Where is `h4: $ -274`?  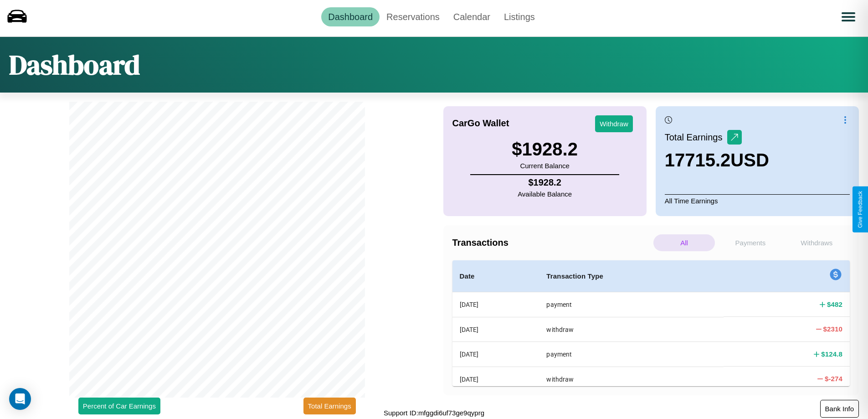 h4: $ -274 is located at coordinates (833, 378).